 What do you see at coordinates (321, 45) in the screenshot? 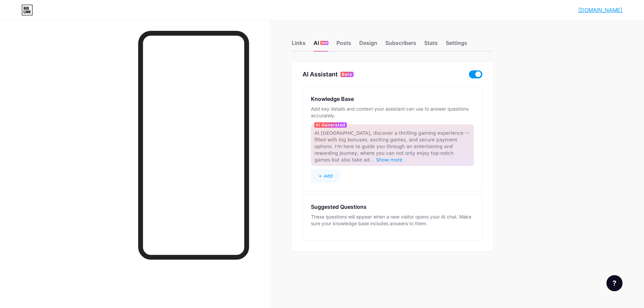
I see `div: AI` at bounding box center [321, 45].